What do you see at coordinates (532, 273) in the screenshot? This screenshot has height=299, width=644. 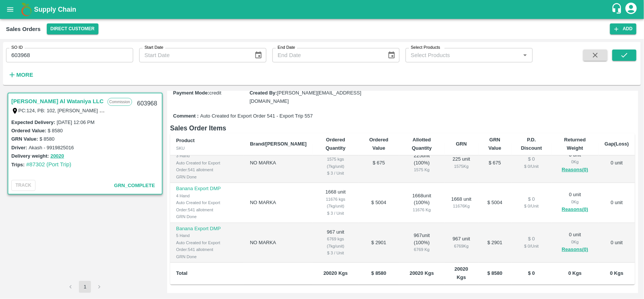 I see `b: $ 0` at bounding box center [532, 273].